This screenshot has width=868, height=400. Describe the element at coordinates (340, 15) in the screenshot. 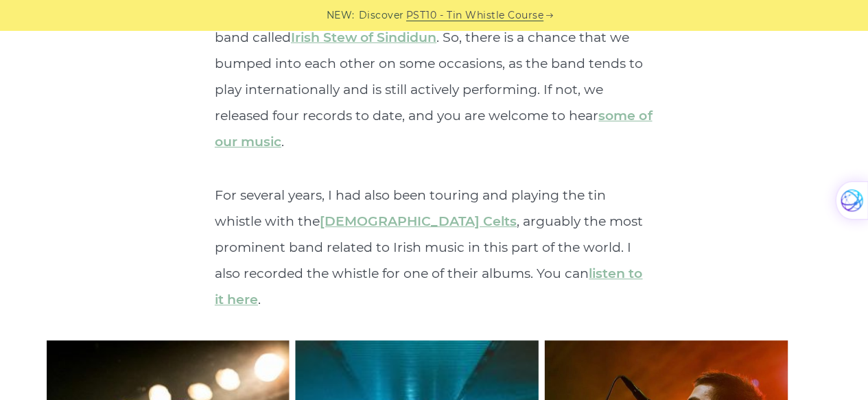

I see `span: NEW:` at that location.